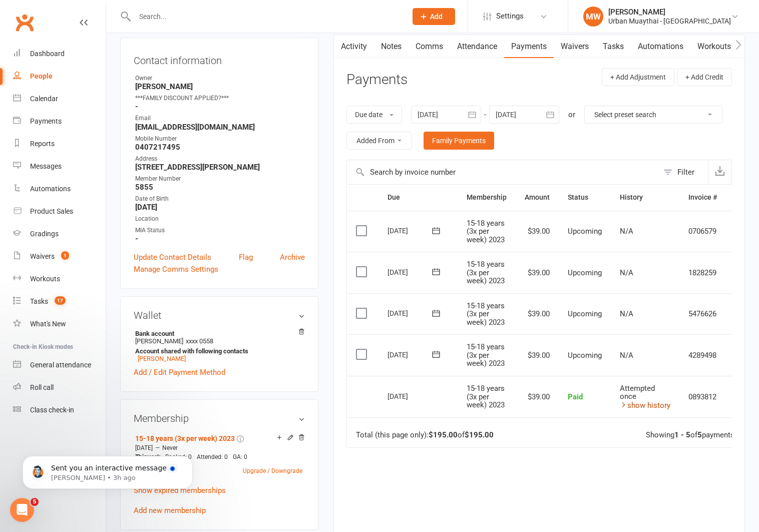 This screenshot has height=532, width=759. I want to click on a: Messages, so click(59, 167).